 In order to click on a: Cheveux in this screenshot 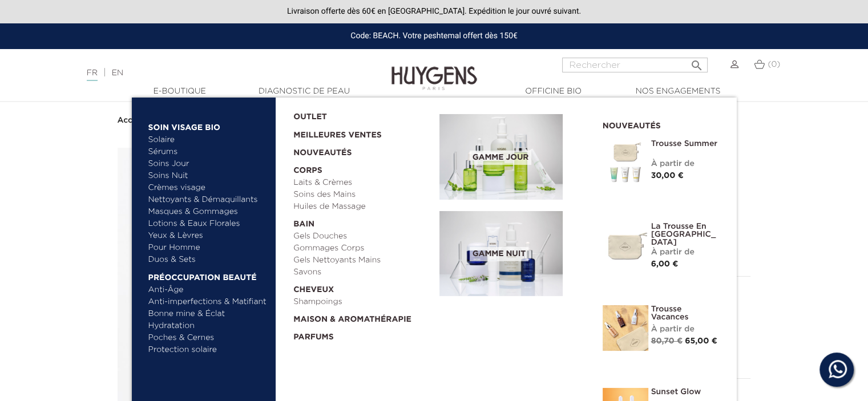, I will do `click(363, 287)`.